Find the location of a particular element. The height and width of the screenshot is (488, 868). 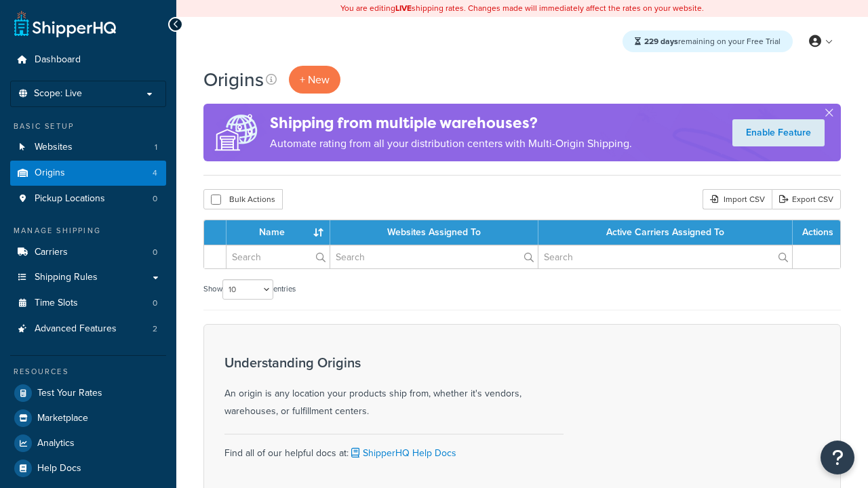

a: Shipping Rules is located at coordinates (88, 277).